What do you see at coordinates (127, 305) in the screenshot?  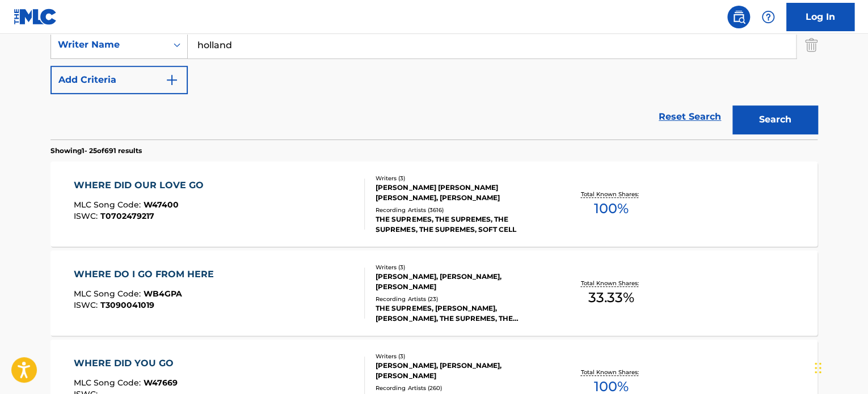 I see `span: T3090041019` at bounding box center [127, 305].